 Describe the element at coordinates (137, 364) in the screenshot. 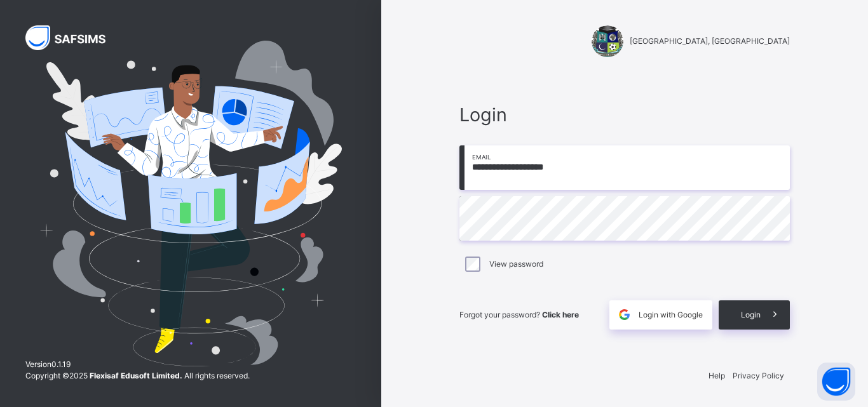

I see `span: Version 0.1.19` at that location.